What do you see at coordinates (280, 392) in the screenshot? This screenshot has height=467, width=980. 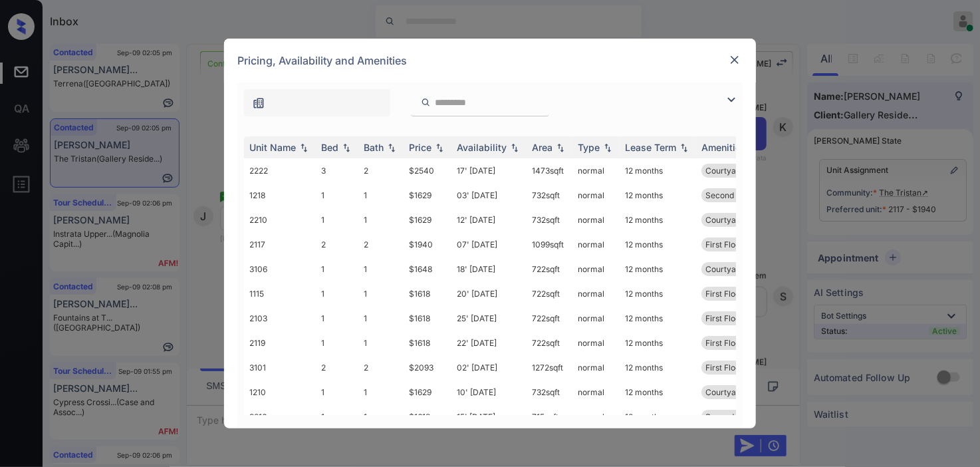 I see `td: 1210` at bounding box center [280, 392].